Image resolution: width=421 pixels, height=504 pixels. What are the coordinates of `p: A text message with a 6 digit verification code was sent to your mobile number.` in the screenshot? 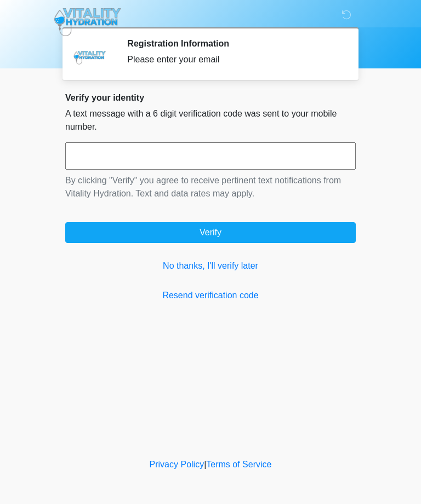 It's located at (210, 120).